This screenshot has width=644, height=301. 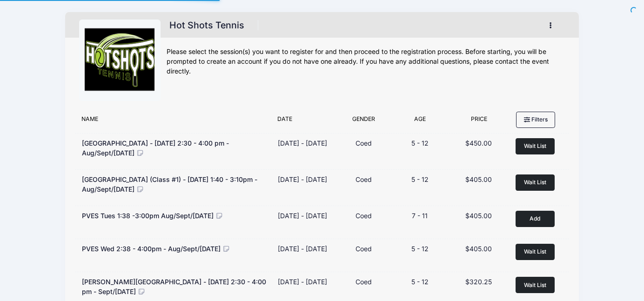 What do you see at coordinates (420, 216) in the screenshot?
I see `span: 7 - 11` at bounding box center [420, 216].